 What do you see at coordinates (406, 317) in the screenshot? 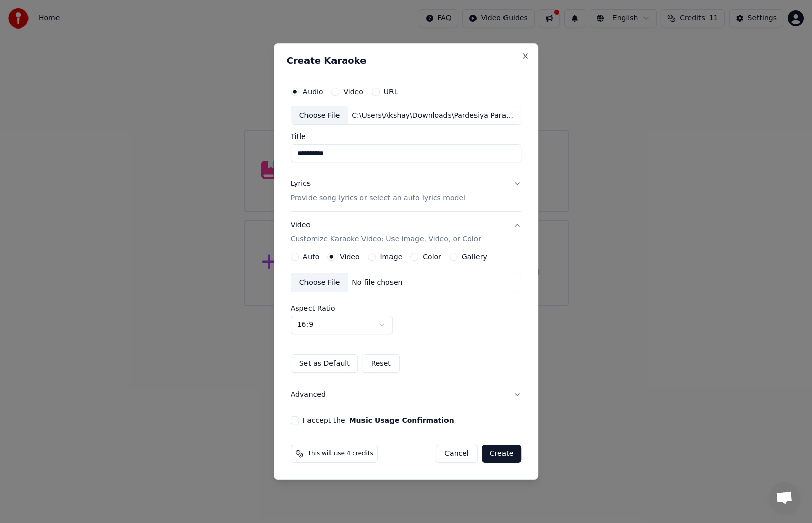
I see `div: VideoCustomize Karaoke Video: Use Image, Video, or Color` at bounding box center [406, 317].